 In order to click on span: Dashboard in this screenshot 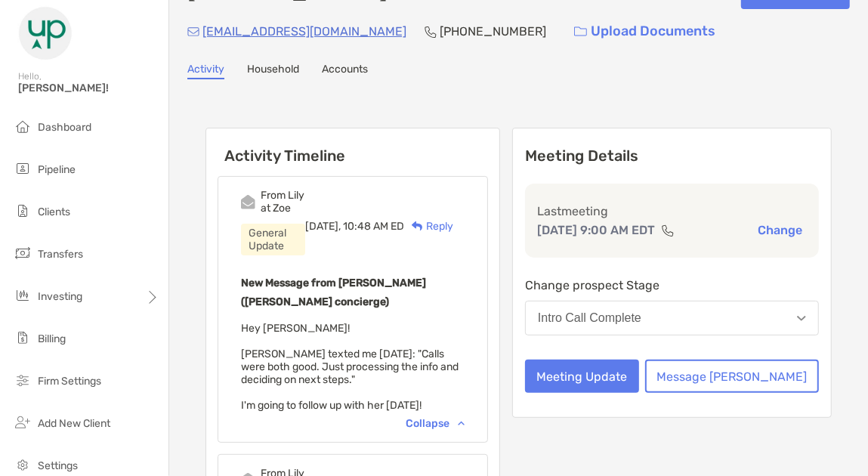, I will do `click(64, 127)`.